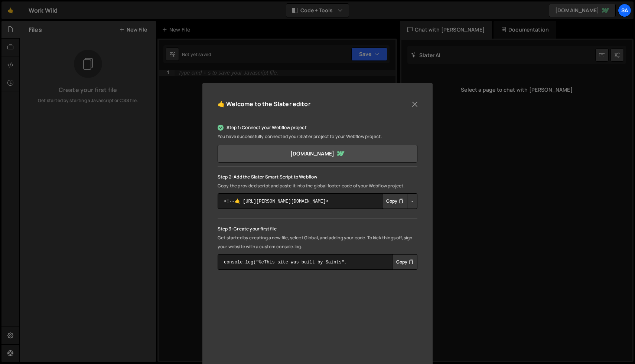 The height and width of the screenshot is (364, 635). Describe the element at coordinates (264, 104) in the screenshot. I see `h5: 🤙 Welcome to the Slater editor` at that location.